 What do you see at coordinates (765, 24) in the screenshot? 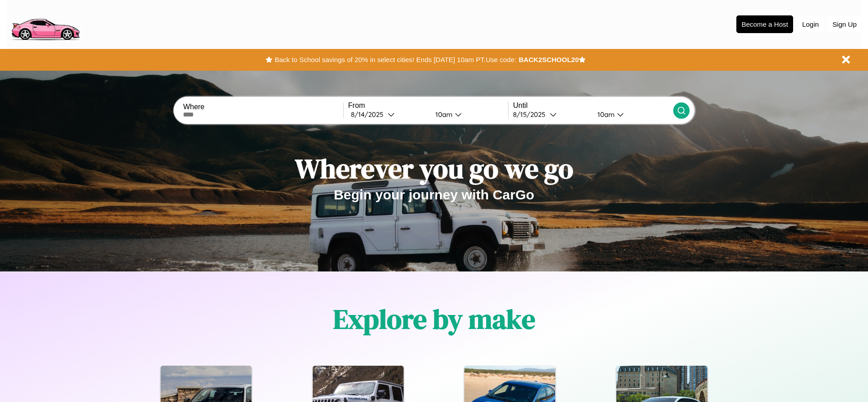
I see `button: Become a Host` at bounding box center [765, 24].